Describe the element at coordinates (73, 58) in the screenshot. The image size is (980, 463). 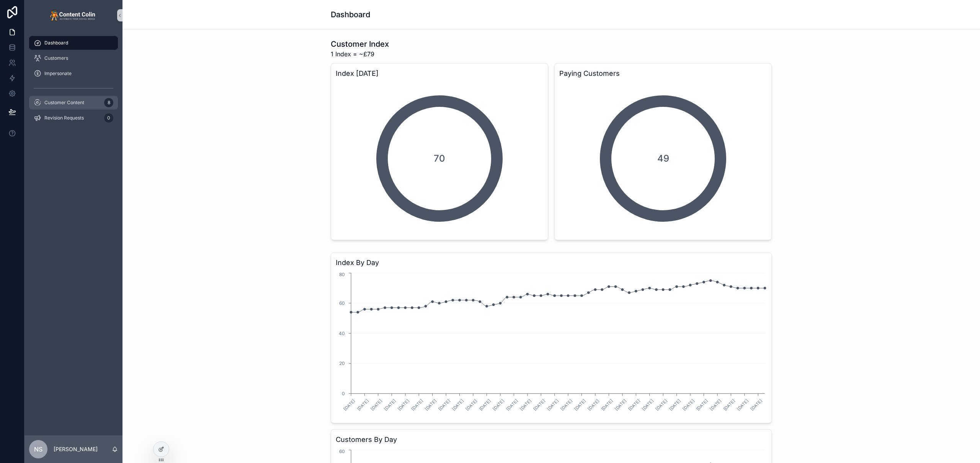
I see `a: Customers` at that location.